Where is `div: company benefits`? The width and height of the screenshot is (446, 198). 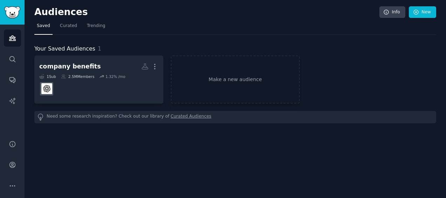 div: company benefits is located at coordinates (70, 66).